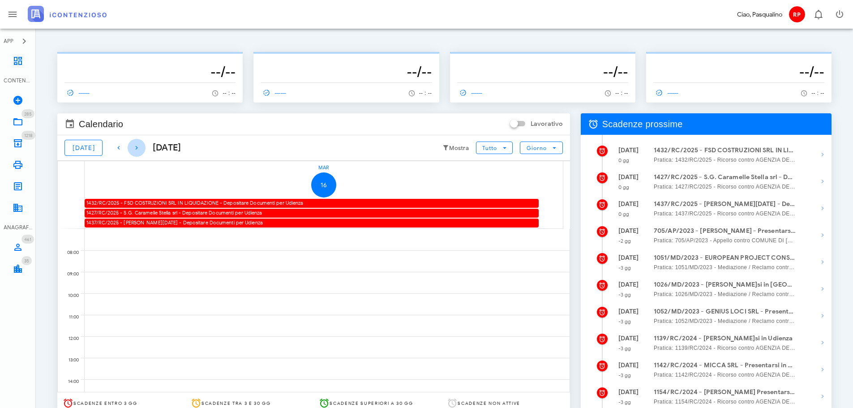 The image size is (853, 408). I want to click on span: Giorno, so click(537, 148).